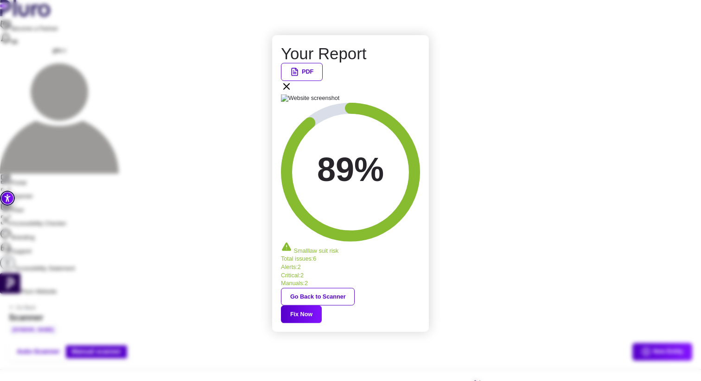 The height and width of the screenshot is (381, 701). I want to click on button: Fix Now, so click(301, 315).